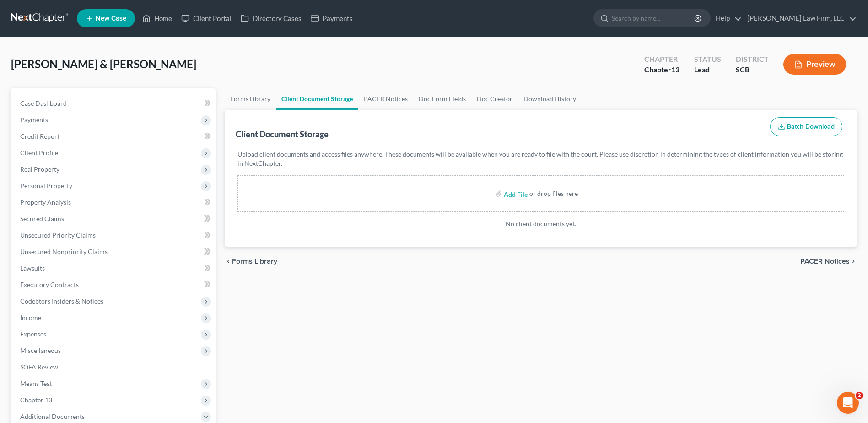  I want to click on button: PACER Notices chevron_right, so click(828, 262).